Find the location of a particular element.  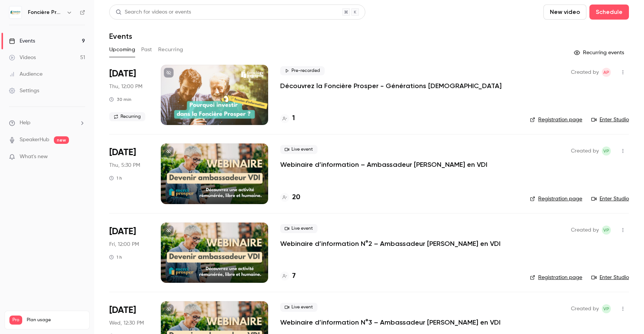

div: 30 min is located at coordinates (120, 100).